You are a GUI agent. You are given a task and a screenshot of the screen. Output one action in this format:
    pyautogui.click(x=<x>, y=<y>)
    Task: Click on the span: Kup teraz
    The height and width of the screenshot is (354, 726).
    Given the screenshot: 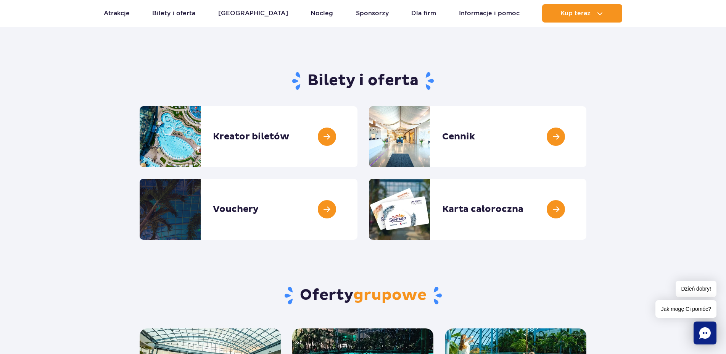 What is the action you would take?
    pyautogui.click(x=575, y=13)
    